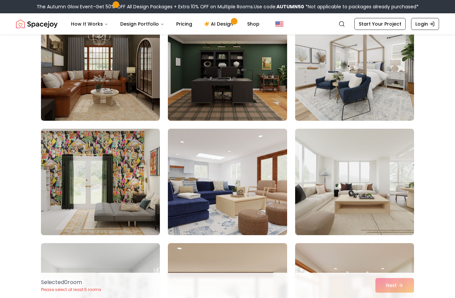  Describe the element at coordinates (354, 68) in the screenshot. I see `img: Room room-36` at that location.